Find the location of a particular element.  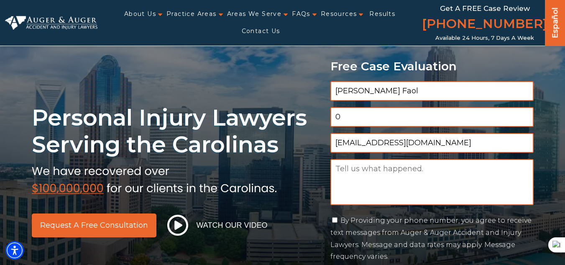

input: Name is located at coordinates (432, 91).